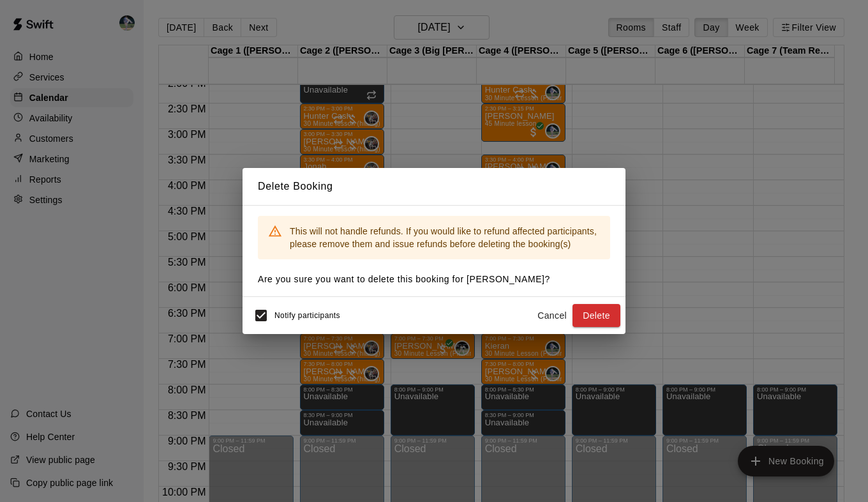 The height and width of the screenshot is (502, 868). What do you see at coordinates (552, 316) in the screenshot?
I see `button: Cancel` at bounding box center [552, 316].